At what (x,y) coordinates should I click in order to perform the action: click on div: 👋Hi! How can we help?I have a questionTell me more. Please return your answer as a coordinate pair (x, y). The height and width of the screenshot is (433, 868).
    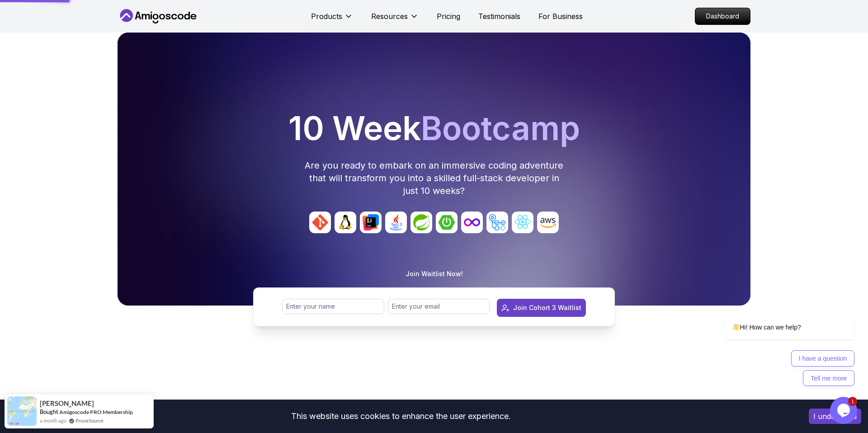
    Looking at the image, I should click on (82, 107).